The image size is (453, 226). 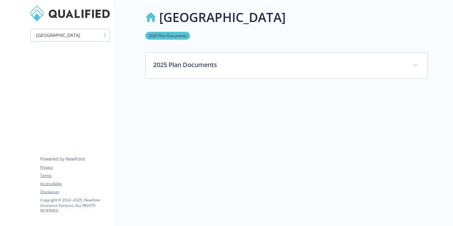 What do you see at coordinates (75, 184) in the screenshot?
I see `a: Accessibility` at bounding box center [75, 184].